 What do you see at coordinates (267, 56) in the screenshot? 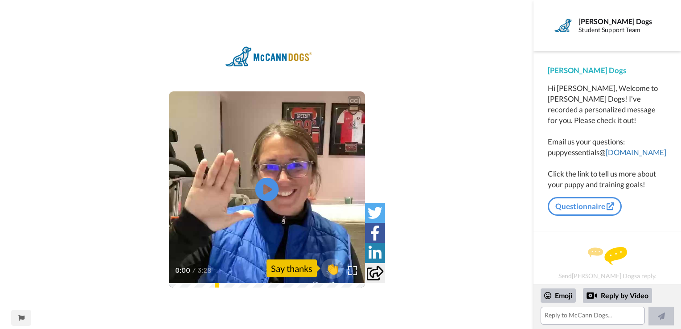
I see `img: 2661cd61-831e-46ea-aab1-ec9d2ab76c5f` at bounding box center [267, 56].